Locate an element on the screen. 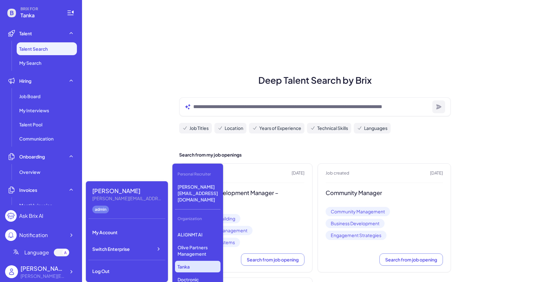 Image resolution: width=548 pixels, height=282 pixels. span: Switch Enterprise is located at coordinates (111, 249).